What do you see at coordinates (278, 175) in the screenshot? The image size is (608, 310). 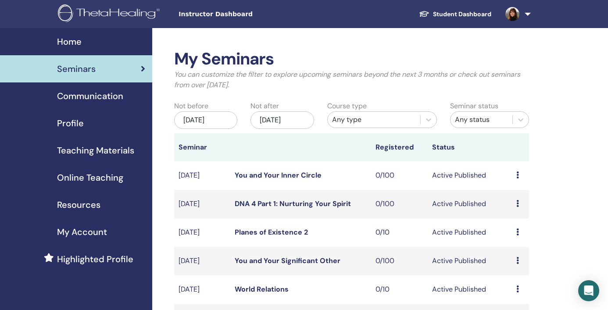 I see `a: You and Your Inner Circle` at bounding box center [278, 175].